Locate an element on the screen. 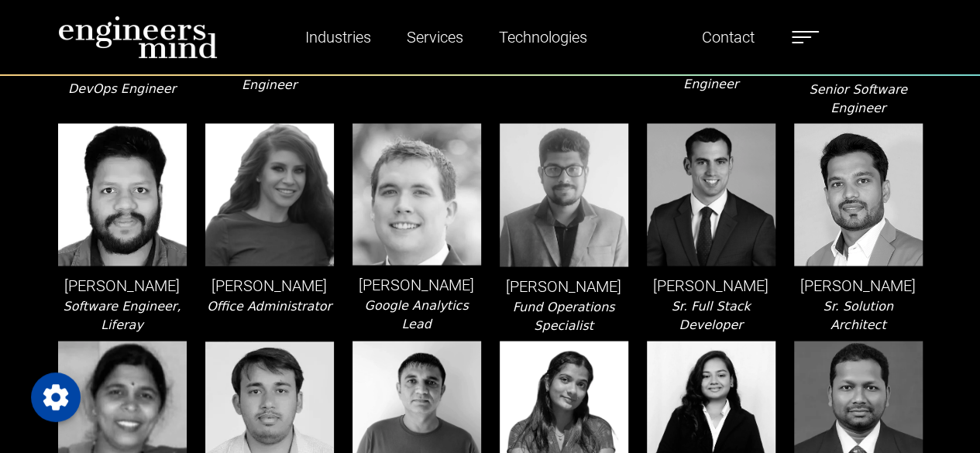  i: Sr. Solution Architect is located at coordinates (858, 315).